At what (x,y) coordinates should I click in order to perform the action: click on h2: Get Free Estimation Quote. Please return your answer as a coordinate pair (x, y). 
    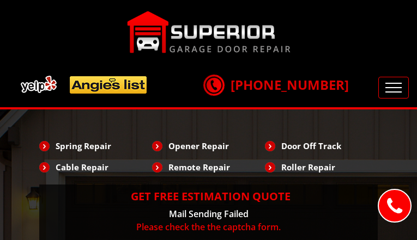
    Looking at the image, I should click on (208, 197).